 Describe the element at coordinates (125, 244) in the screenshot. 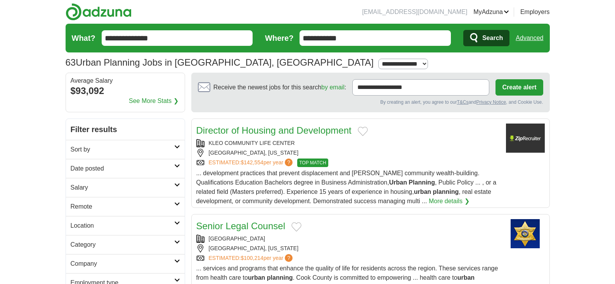

I see `a: Category` at that location.